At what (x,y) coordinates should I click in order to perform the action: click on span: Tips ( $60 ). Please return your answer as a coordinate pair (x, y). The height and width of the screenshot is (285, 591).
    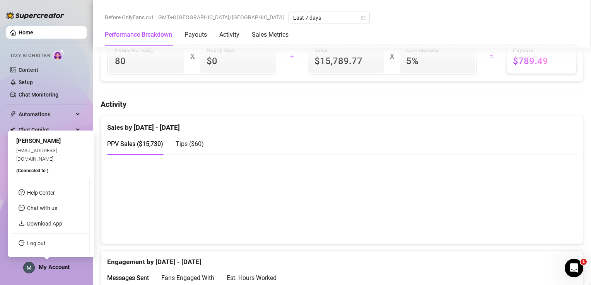
    Looking at the image, I should click on (189, 144).